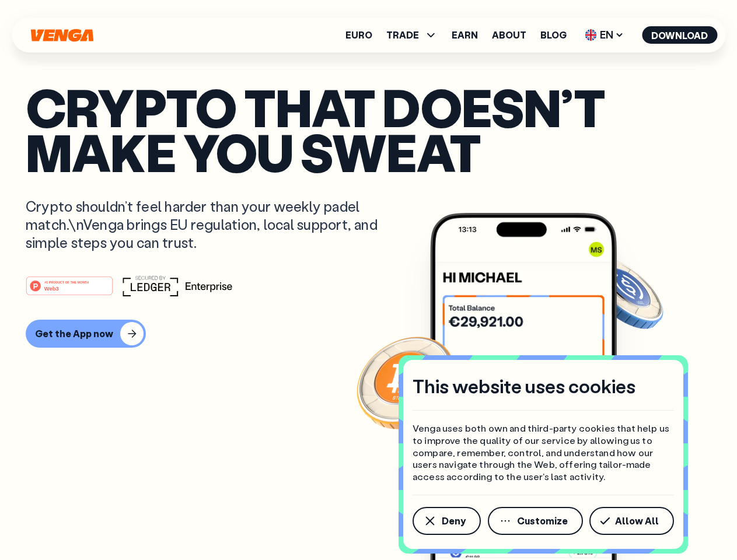  I want to click on button: Get the App now, so click(86, 333).